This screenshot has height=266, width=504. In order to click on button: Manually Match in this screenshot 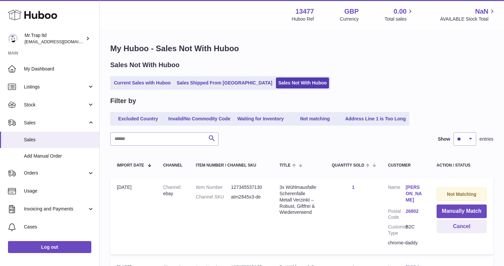, I will do `click(462, 211)`.